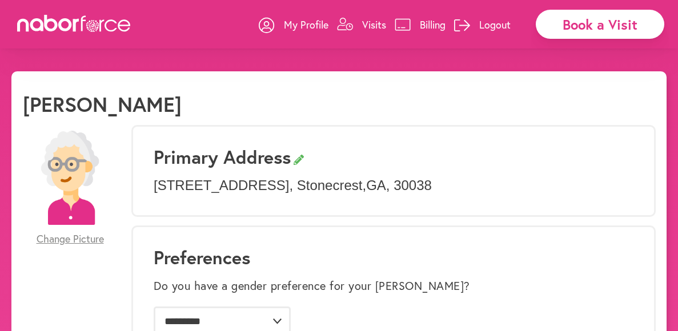  What do you see at coordinates (600, 24) in the screenshot?
I see `div: Book a Visit` at bounding box center [600, 24].